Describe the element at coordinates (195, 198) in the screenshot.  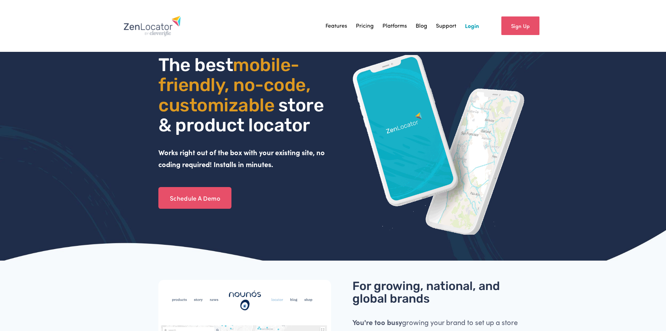
I see `a: Schedule A Demo` at that location.